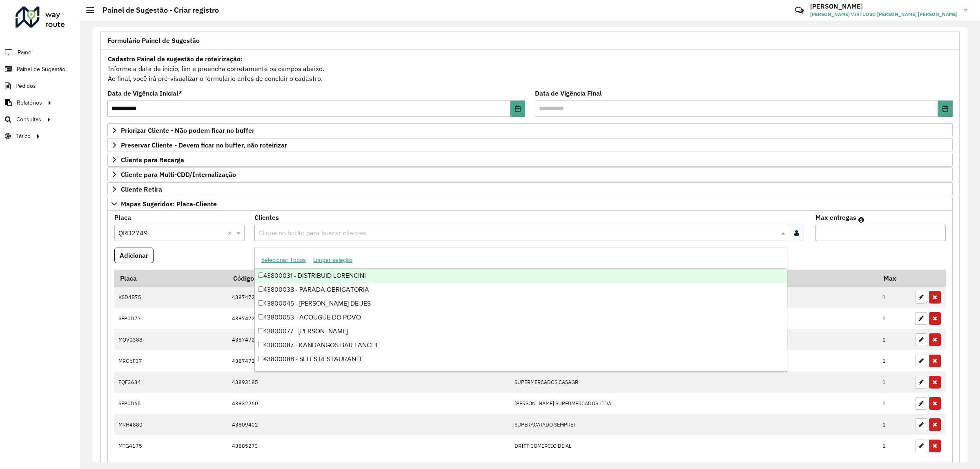 The image size is (980, 469). What do you see at coordinates (122, 217) in the screenshot?
I see `label: Placa` at bounding box center [122, 217].